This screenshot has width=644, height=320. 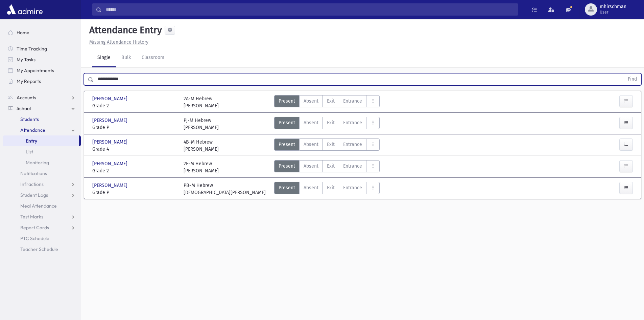 I want to click on span: Students, so click(x=30, y=119).